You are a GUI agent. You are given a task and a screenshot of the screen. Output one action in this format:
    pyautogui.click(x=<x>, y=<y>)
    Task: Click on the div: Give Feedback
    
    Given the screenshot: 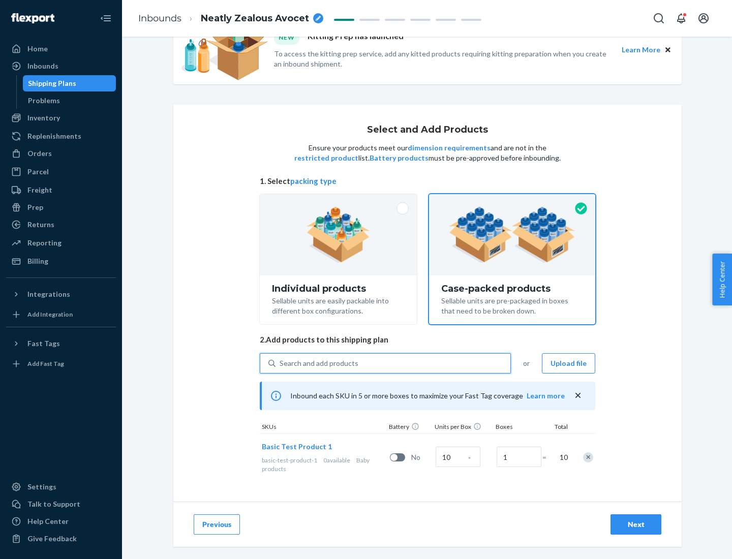 What is the action you would take?
    pyautogui.click(x=52, y=539)
    